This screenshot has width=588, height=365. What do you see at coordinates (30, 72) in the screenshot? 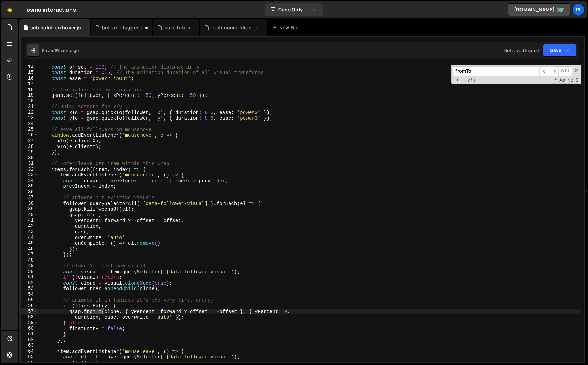
I see `div: 15` at bounding box center [30, 72].